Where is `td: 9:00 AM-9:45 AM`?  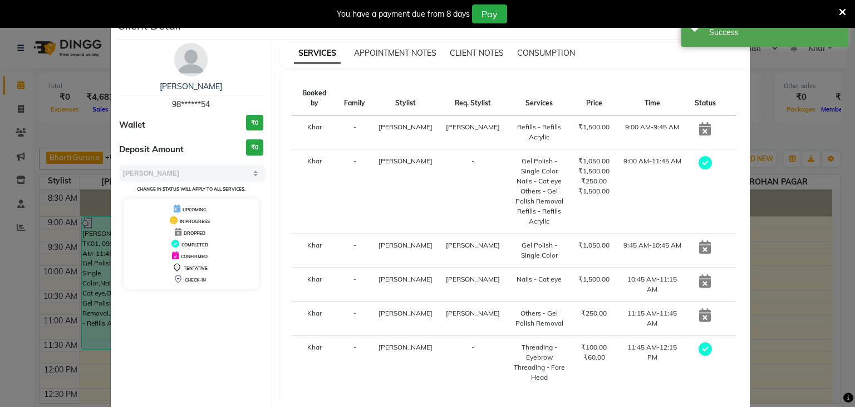 td: 9:00 AM-9:45 AM is located at coordinates (652, 132).